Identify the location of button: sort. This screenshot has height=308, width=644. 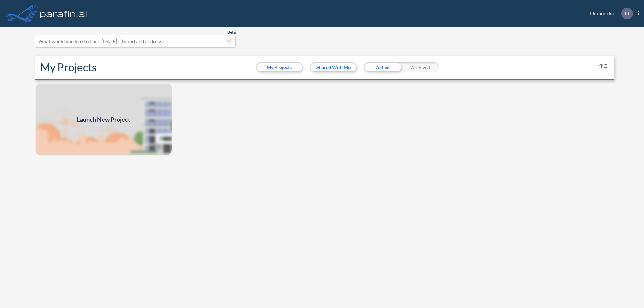
(604, 68).